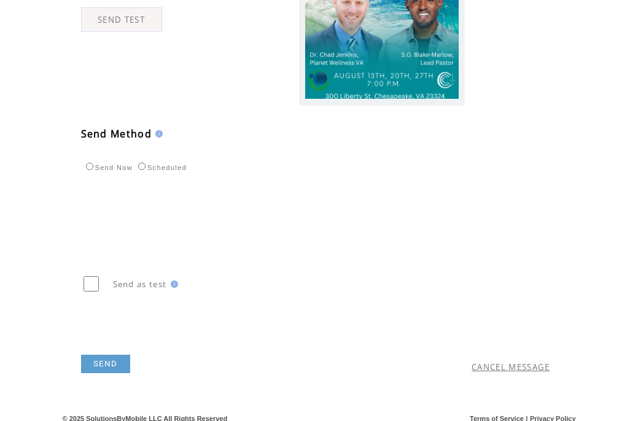  Describe the element at coordinates (142, 166) in the screenshot. I see `input: Scheduled` at that location.